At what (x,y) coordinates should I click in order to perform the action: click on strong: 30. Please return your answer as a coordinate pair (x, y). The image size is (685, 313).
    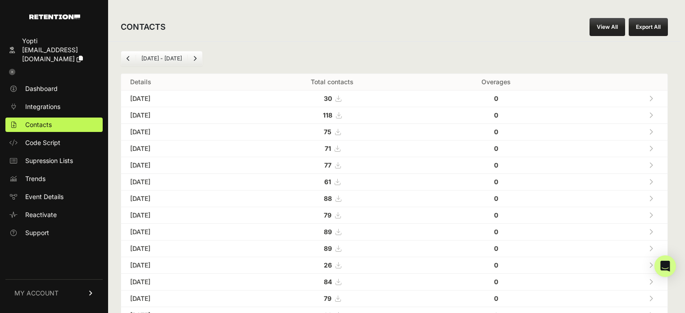
    Looking at the image, I should click on (328, 98).